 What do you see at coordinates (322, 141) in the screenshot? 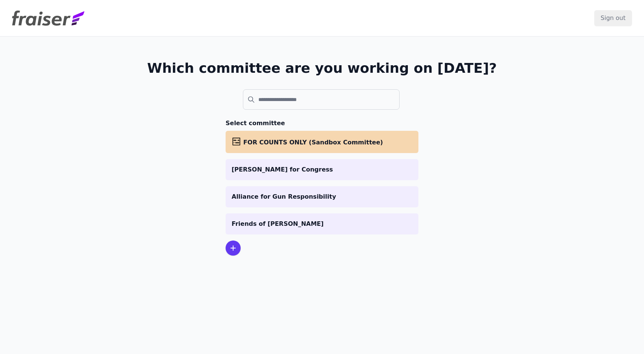
I see `a: FOR COUNTS ONLY (Sandbox Committee)` at bounding box center [322, 141].